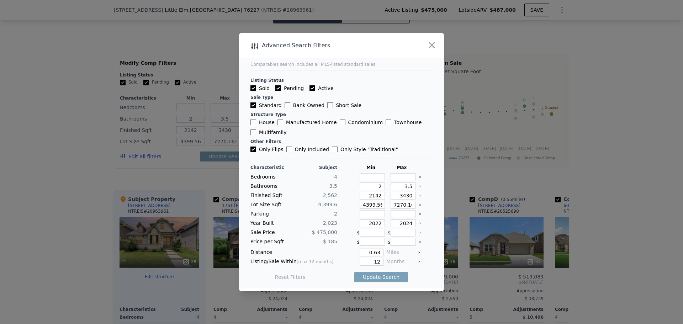 The width and height of the screenshot is (683, 324). What do you see at coordinates (381, 277) in the screenshot?
I see `button: Update Search` at bounding box center [381, 277].